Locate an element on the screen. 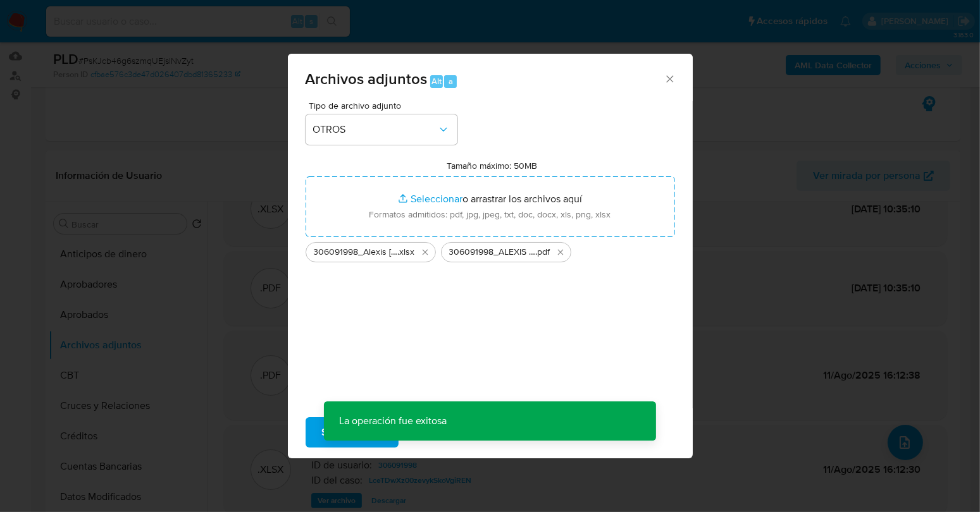 This screenshot has width=980, height=512. span: .pdf is located at coordinates (542, 252).